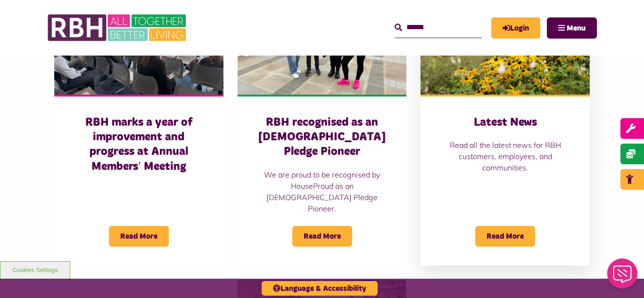 Image resolution: width=644 pixels, height=298 pixels. I want to click on input: Search, so click(438, 27).